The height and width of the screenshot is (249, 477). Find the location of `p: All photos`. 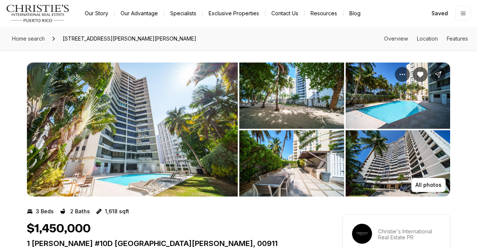

p: All photos is located at coordinates (428, 185).